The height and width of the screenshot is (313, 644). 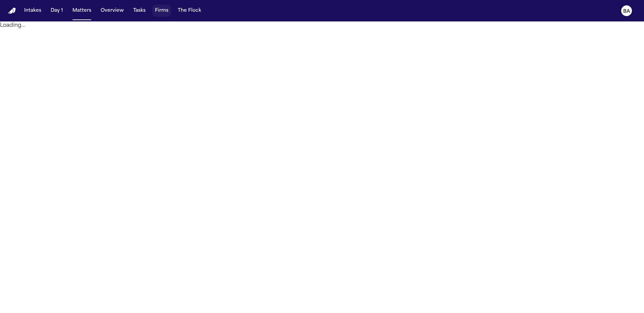 What do you see at coordinates (32, 11) in the screenshot?
I see `a: Intakes` at bounding box center [32, 11].